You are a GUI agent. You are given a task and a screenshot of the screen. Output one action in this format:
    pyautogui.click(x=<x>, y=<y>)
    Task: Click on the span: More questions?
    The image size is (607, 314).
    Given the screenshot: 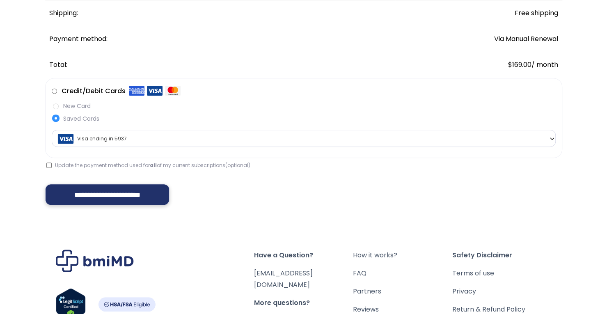 What is the action you would take?
    pyautogui.click(x=303, y=303)
    